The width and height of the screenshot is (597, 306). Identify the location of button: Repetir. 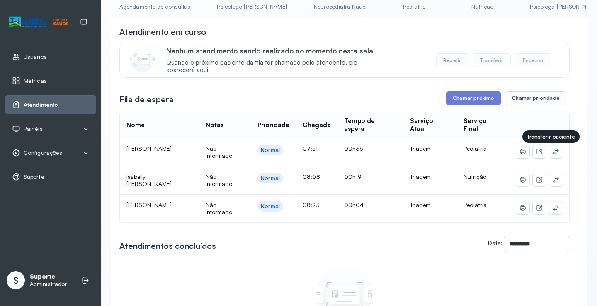
(452, 61).